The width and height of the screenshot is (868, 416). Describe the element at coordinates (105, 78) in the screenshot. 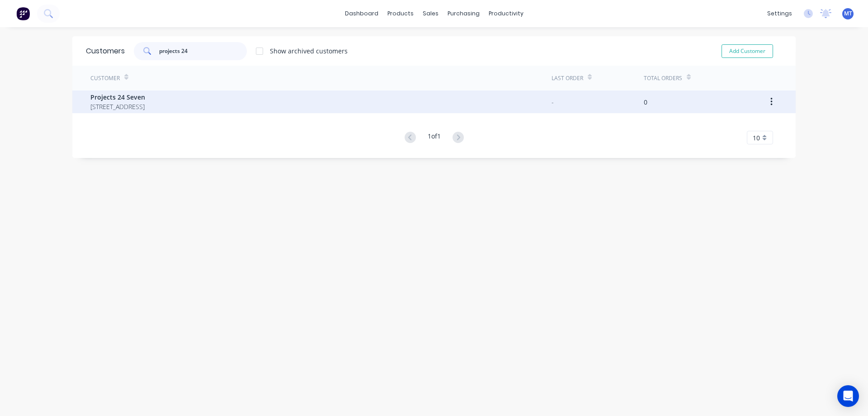

I see `div: Customer` at that location.